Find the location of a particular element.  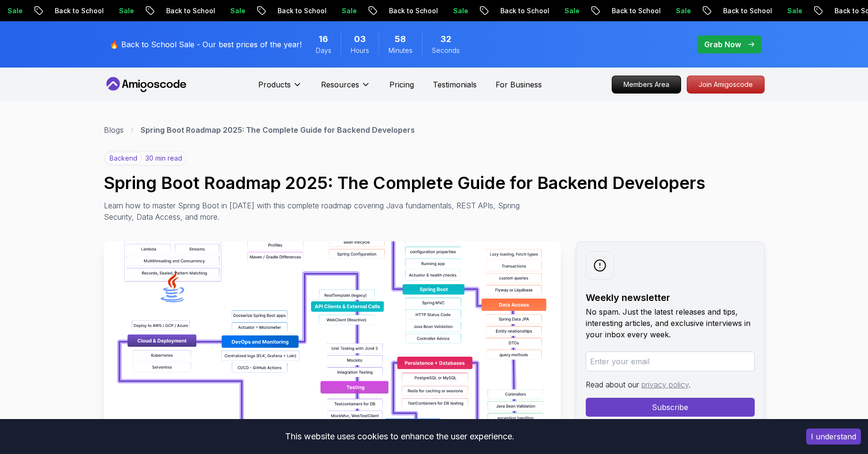

span: 32 Seconds is located at coordinates (445, 39).